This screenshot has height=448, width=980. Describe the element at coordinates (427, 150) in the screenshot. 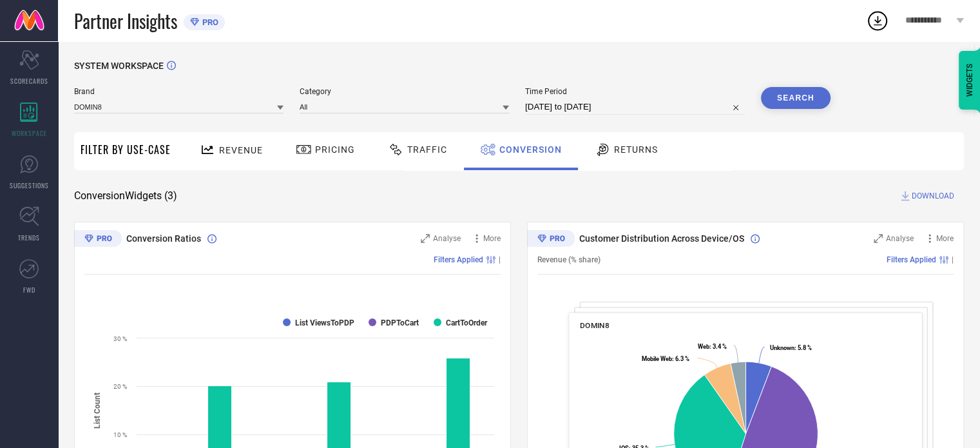

I see `span: Traffic` at that location.